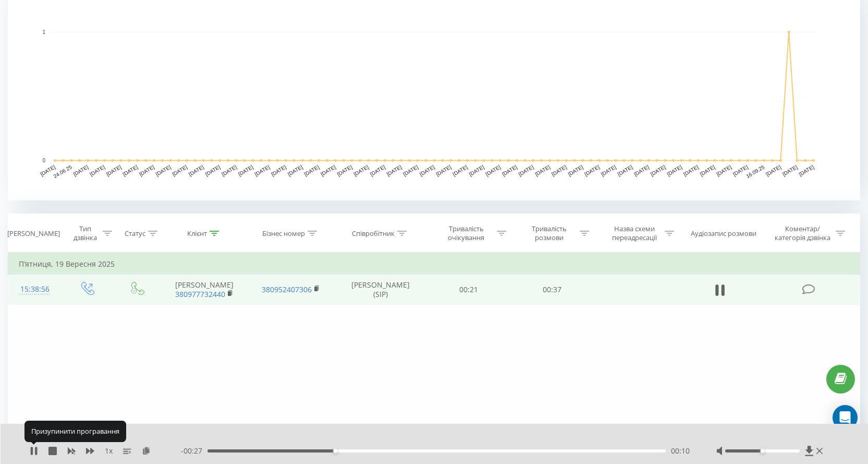 The height and width of the screenshot is (464, 868). I want to click on div: Тривалість очікування, so click(467, 233).